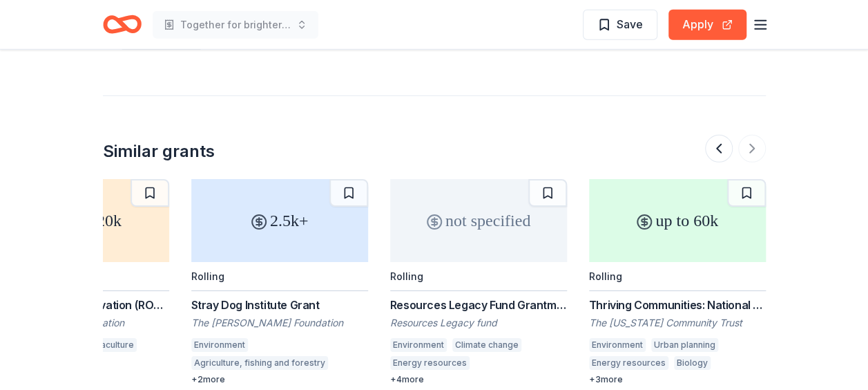 This screenshot has height=390, width=868. I want to click on a: Home, so click(122, 24).